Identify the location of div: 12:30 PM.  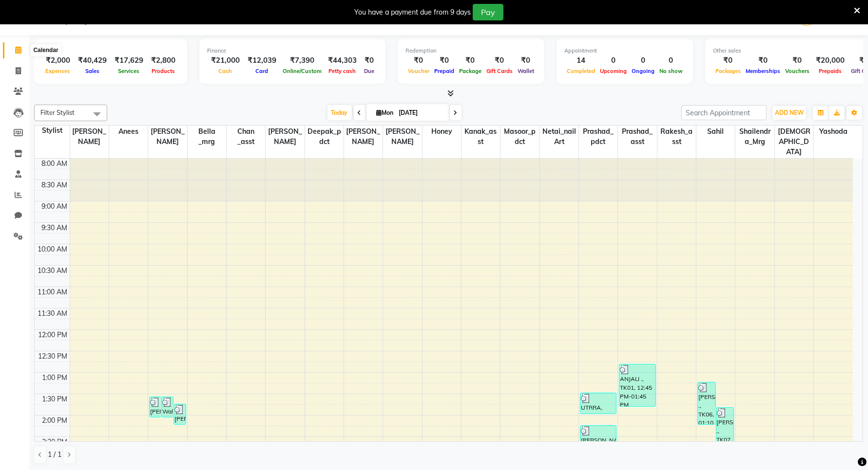
(53, 357).